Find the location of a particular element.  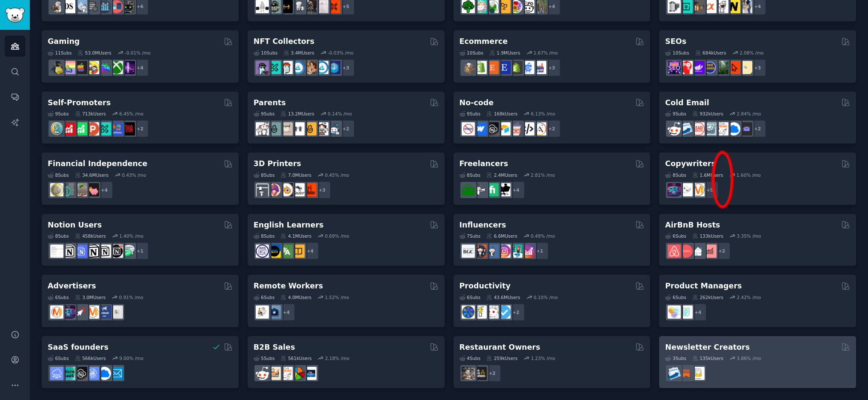

h2: NFT Collectors is located at coordinates (284, 41).